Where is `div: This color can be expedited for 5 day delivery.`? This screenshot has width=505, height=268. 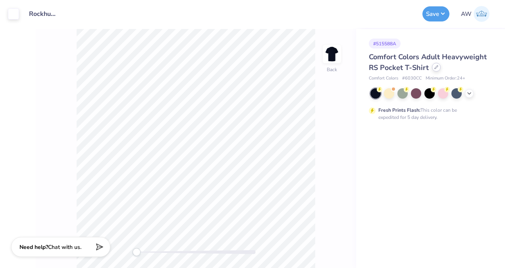 div: This color can be expedited for 5 day delivery. is located at coordinates (428, 114).